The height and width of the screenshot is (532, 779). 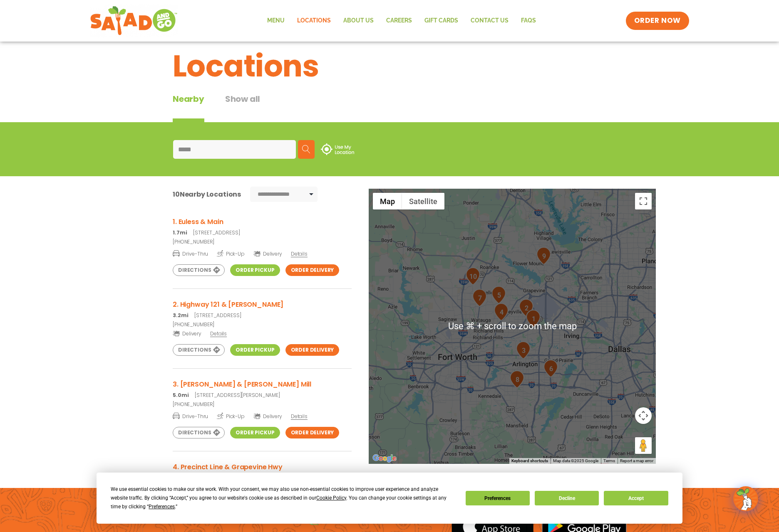 I want to click on span: Preferences, so click(x=162, y=507).